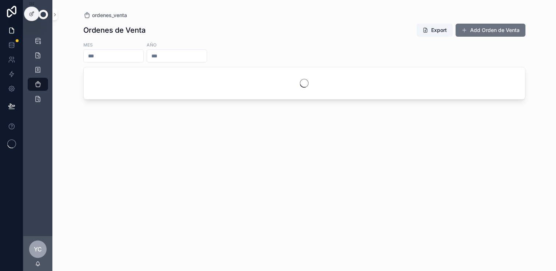 Image resolution: width=556 pixels, height=271 pixels. What do you see at coordinates (434, 30) in the screenshot?
I see `button: Export` at bounding box center [434, 30].